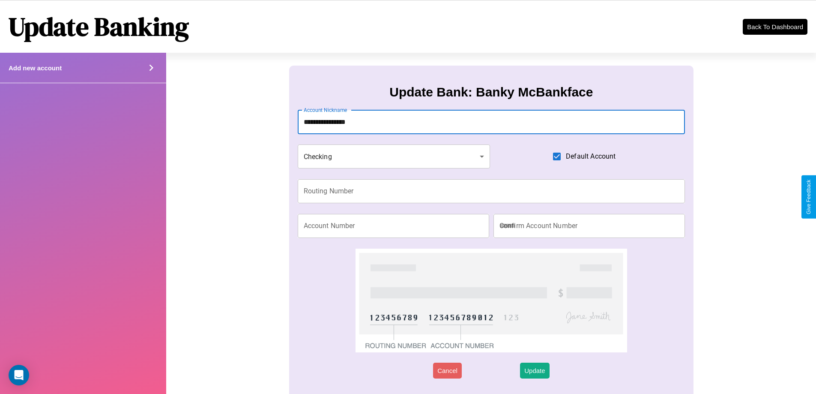 Image resolution: width=816 pixels, height=394 pixels. Describe the element at coordinates (394, 156) in the screenshot. I see `div: Checking` at that location.